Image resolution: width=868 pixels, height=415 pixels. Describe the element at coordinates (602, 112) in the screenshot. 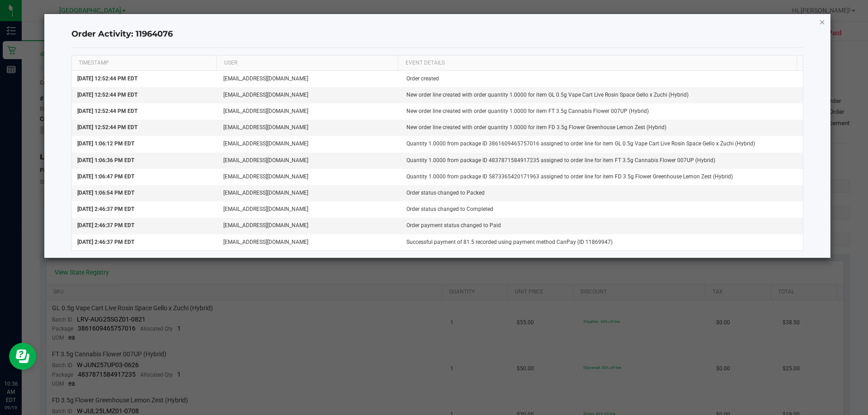

I see `td: New order line created with order quantity 1.0000 for item FT 3.5g Cannabis Flower 007UP (Hybrid)` at that location.